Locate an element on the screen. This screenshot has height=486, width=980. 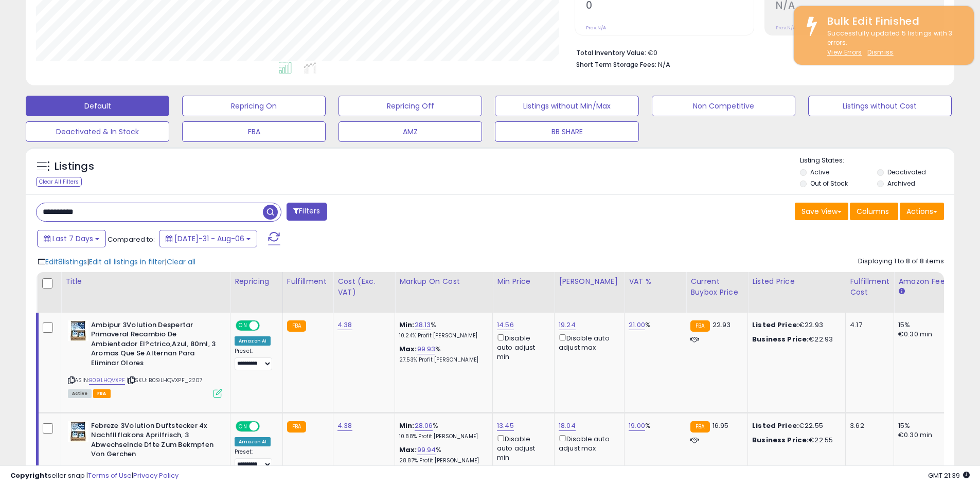
th: The percentage added to the cost of goods (COGS) that forms the calculator for Min & Max prices. is located at coordinates (444, 292).